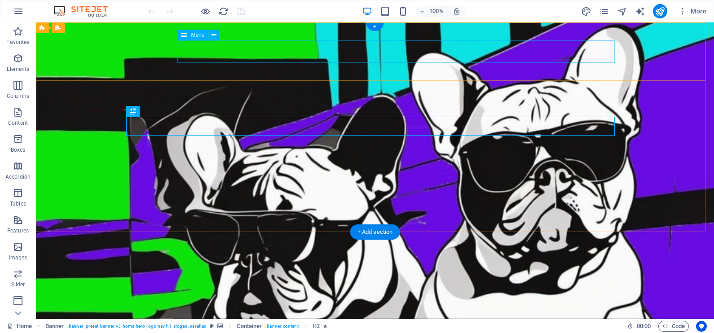 This screenshot has height=333, width=714. I want to click on i: Pages (Ctrl+Alt+S), so click(604, 11).